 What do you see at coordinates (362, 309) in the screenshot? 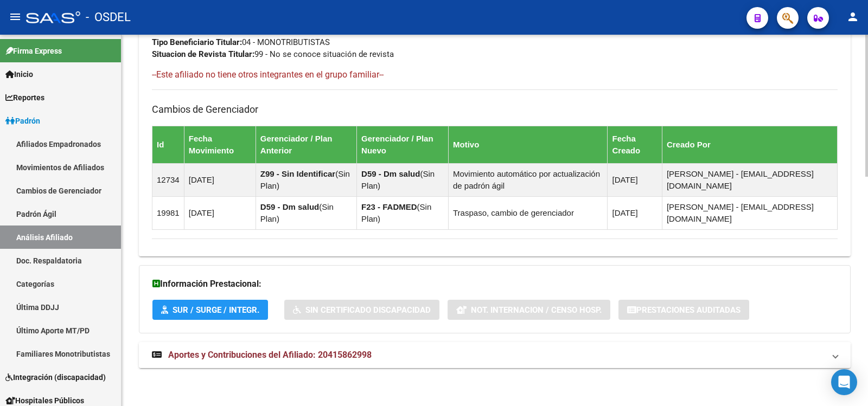
I see `button: Sin Certificado Discapacidad` at bounding box center [362, 309].